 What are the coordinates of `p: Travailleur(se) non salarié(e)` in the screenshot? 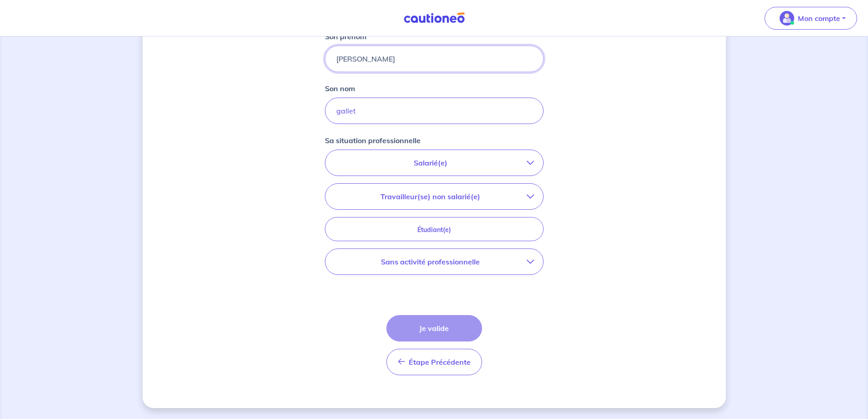 It's located at (431, 197).